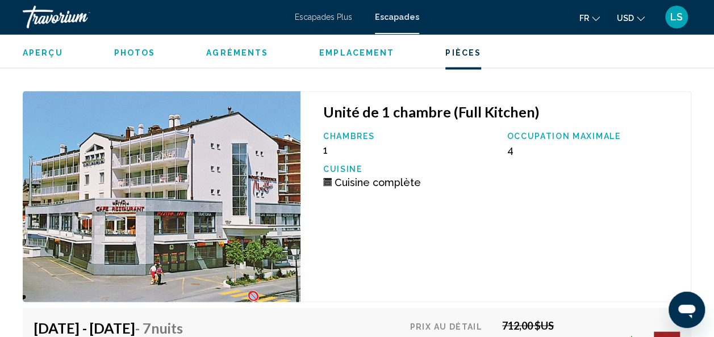 The height and width of the screenshot is (337, 714). I want to click on span: 1, so click(325, 150).